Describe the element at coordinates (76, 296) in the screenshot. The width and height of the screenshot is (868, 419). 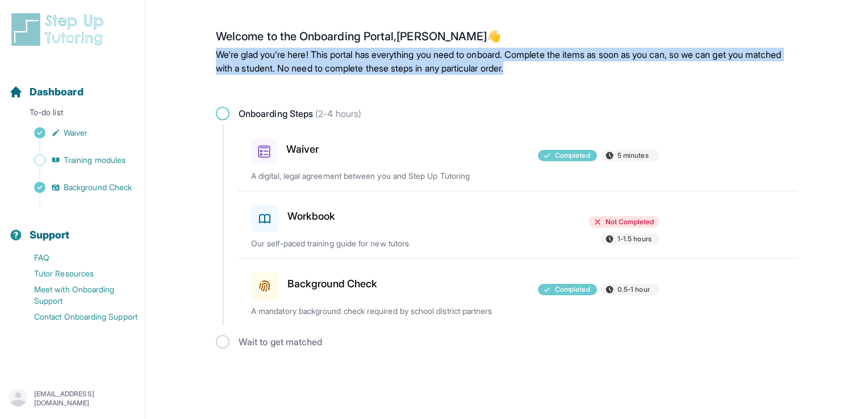
I see `a: Meet with Onboarding Support` at that location.